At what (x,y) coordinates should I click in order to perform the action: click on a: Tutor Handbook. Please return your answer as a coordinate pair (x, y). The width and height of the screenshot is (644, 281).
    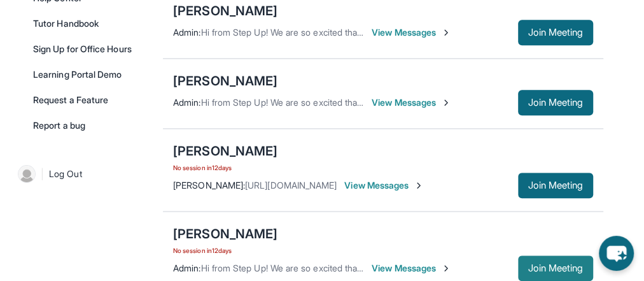
    Looking at the image, I should click on (87, 23).